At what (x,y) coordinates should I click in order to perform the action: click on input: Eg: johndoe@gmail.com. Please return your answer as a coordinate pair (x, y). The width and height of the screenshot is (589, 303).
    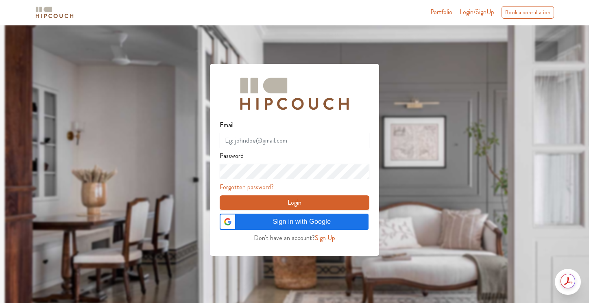
    Looking at the image, I should click on (294, 141).